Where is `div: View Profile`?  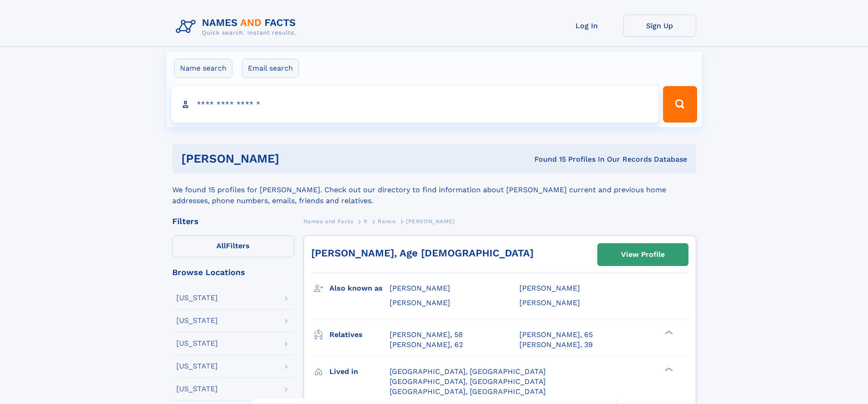 div: View Profile is located at coordinates (643, 254).